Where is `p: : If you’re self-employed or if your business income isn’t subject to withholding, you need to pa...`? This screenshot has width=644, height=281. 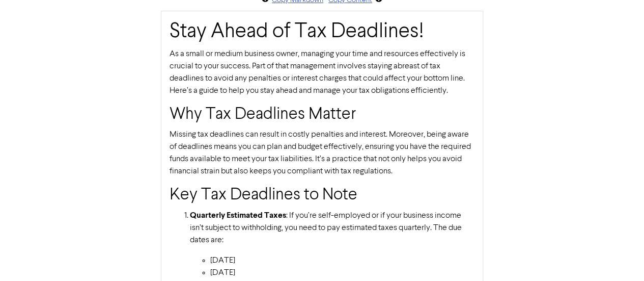 p: : If you’re self-employed or if your business income isn’t subject to withholding, you need to pa... is located at coordinates (332, 227).